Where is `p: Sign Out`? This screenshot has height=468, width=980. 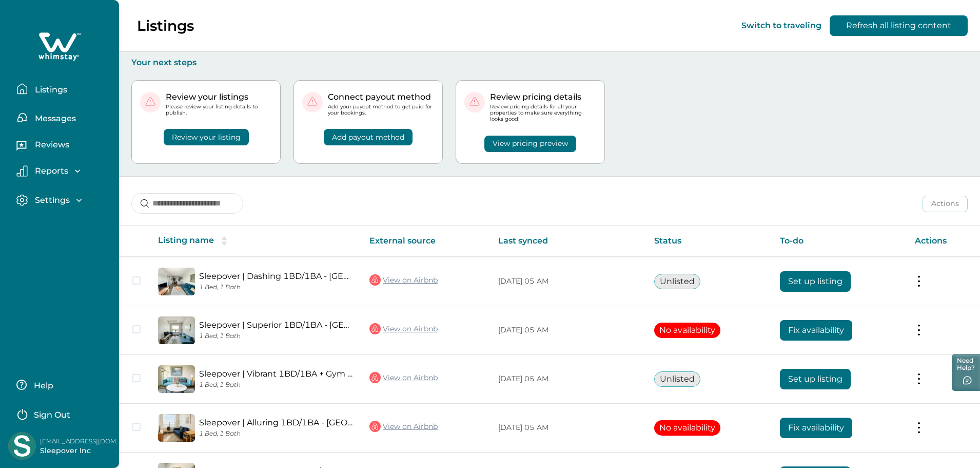 p: Sign Out is located at coordinates (52, 415).